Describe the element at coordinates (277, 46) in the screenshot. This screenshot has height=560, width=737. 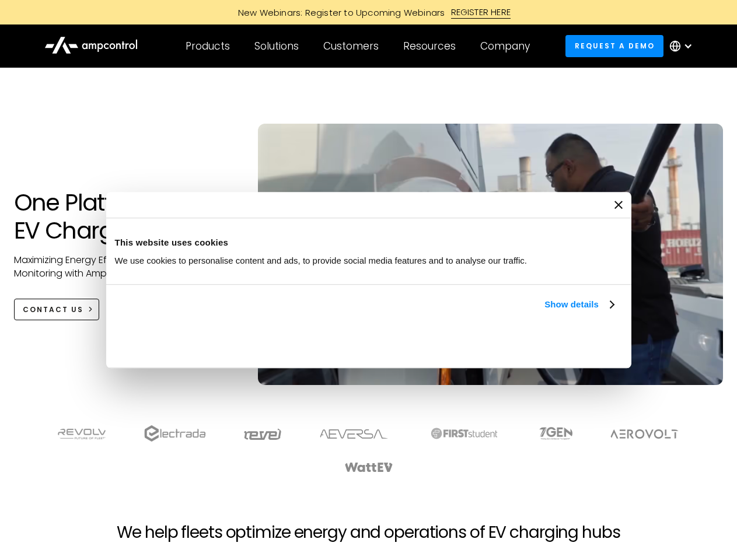
I see `div: Solutions` at that location.